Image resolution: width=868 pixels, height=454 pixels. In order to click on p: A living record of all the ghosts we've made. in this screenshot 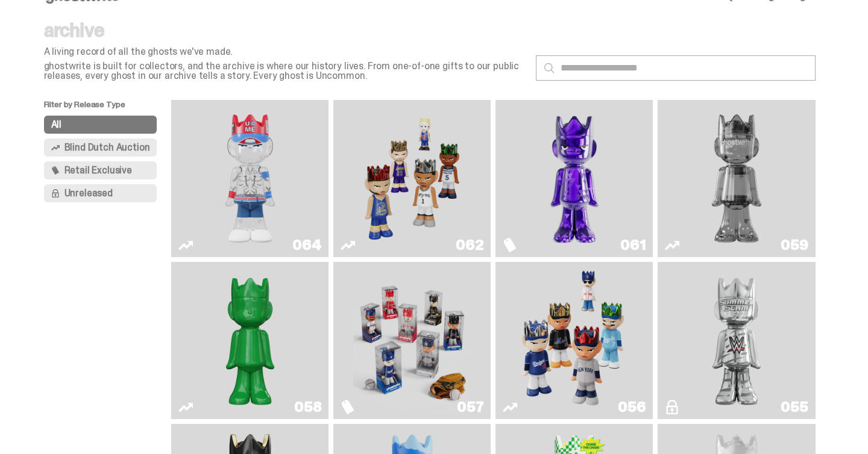, I will do `click(285, 52)`.